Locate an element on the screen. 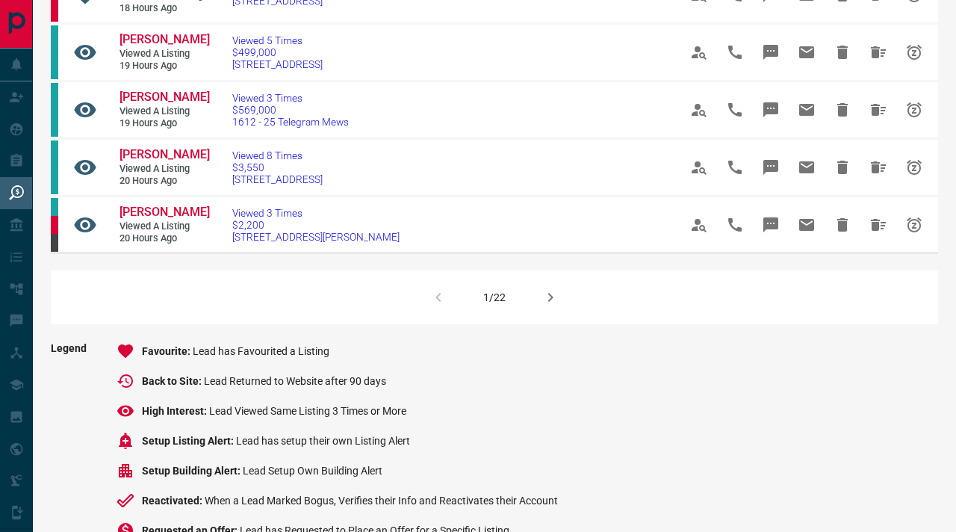 This screenshot has width=956, height=532. span: Reactivated is located at coordinates (173, 501).